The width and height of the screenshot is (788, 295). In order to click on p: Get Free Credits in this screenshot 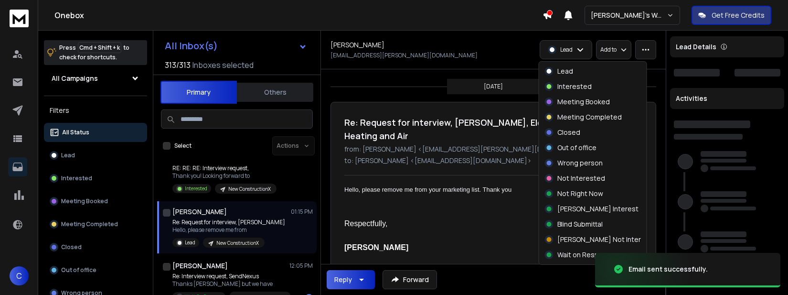, I will do `click(737, 15)`.